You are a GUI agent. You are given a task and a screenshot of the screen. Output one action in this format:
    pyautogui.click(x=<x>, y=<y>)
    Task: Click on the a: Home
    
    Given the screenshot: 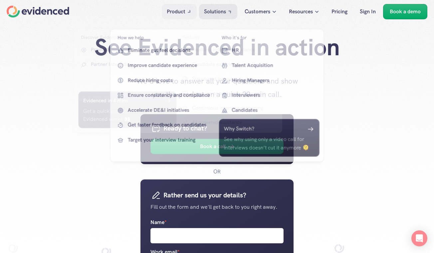 What is the action you would take?
    pyautogui.click(x=38, y=12)
    